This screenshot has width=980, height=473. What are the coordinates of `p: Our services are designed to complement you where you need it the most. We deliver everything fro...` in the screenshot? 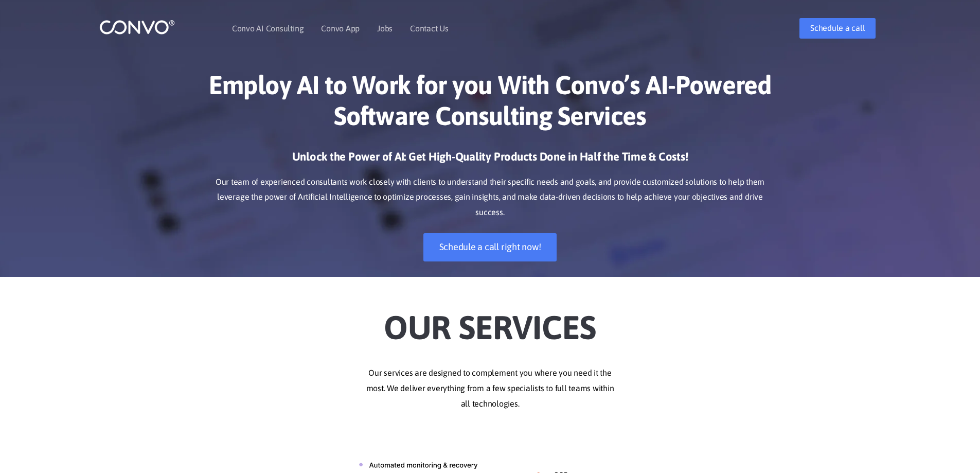 It's located at (490, 388).